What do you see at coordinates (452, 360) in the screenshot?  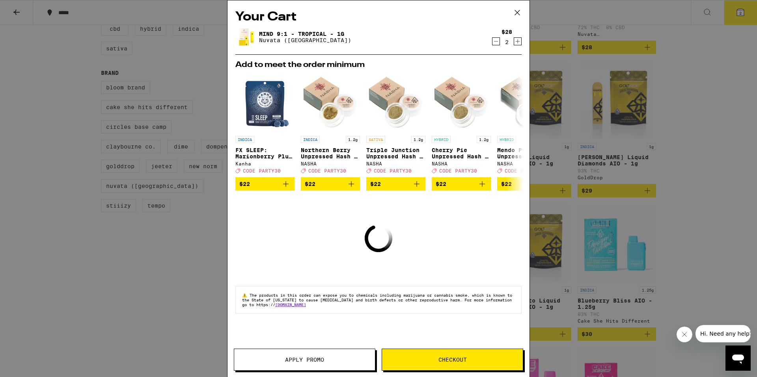 I see `button: Checkout` at bounding box center [452, 360].